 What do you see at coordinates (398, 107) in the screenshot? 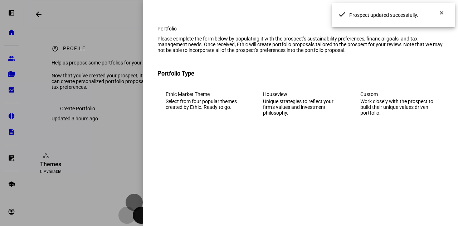
I see `div: Work closely with the prospect to build their unique values driven portfolio.` at bounding box center [398, 107].